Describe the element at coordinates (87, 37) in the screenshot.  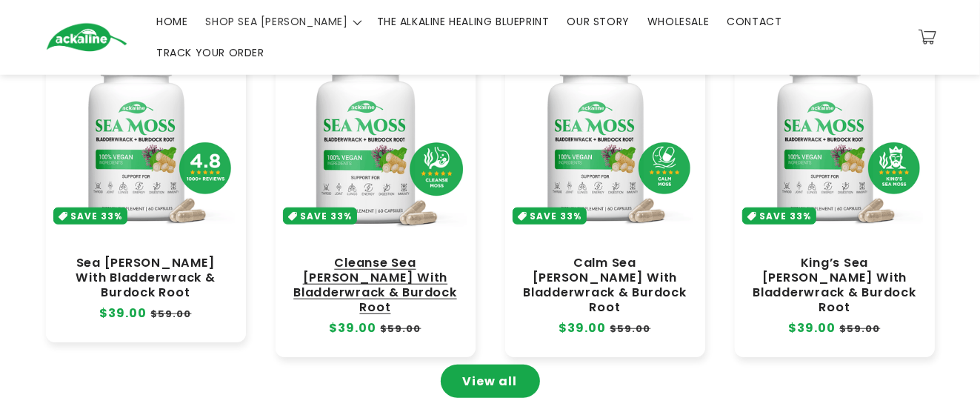
I see `img: Ackaline` at that location.